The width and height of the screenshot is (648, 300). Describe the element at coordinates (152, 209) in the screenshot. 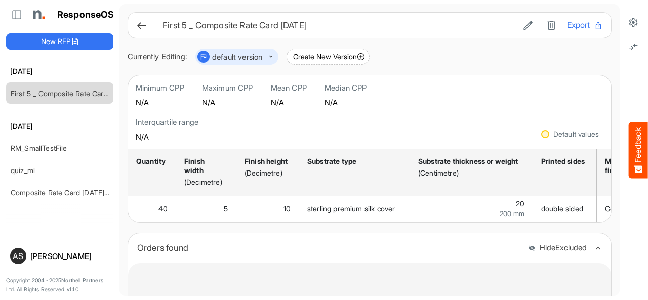

I see `td: 40 is template cell Column Header httpsnorthellcomontologiesmapping-rulesorderhasquantity` at that location.